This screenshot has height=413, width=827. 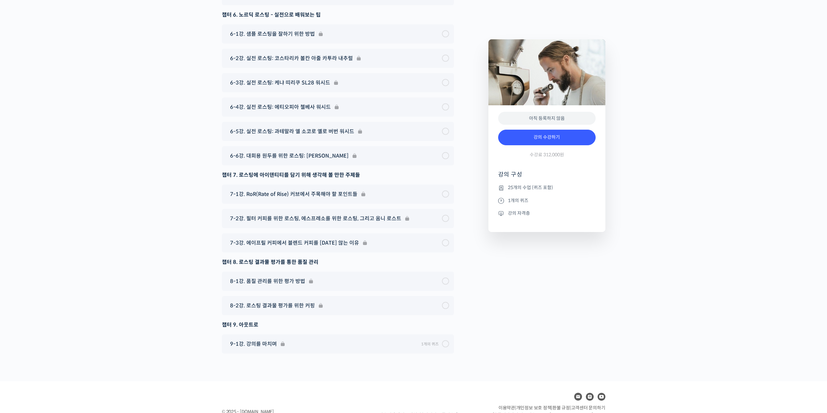 What do you see at coordinates (588, 408) in the screenshot?
I see `span: 고객센터 문의하기` at bounding box center [588, 408].